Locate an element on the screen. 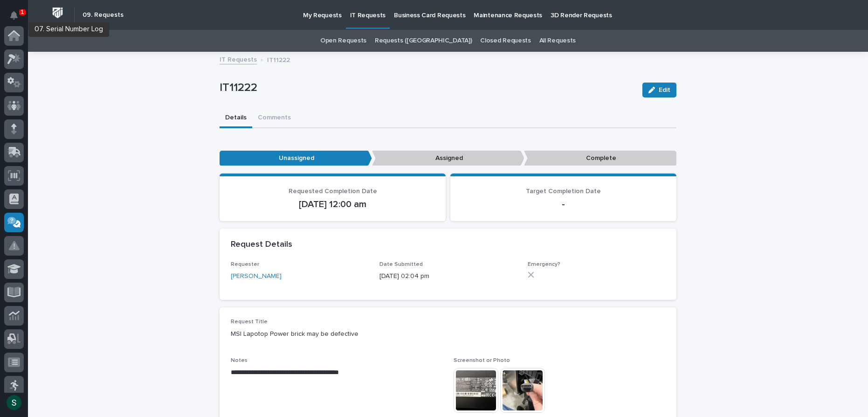  button: Details is located at coordinates (236, 119).